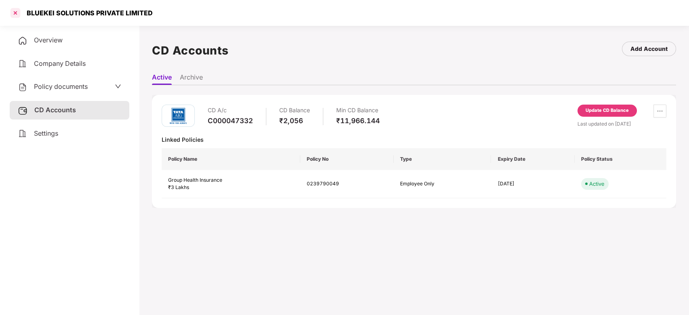  I want to click on th: Expiry Date, so click(533, 159).